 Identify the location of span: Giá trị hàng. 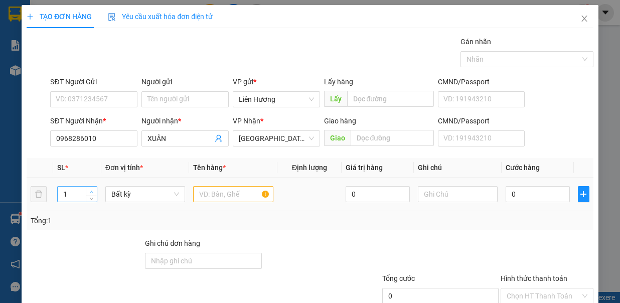
(364, 168).